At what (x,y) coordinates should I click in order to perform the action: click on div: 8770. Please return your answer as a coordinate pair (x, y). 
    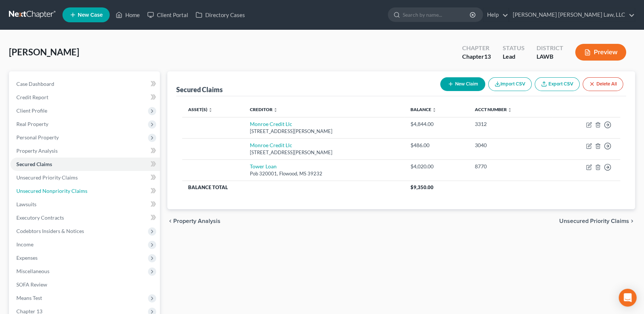
    Looking at the image, I should click on (511, 167).